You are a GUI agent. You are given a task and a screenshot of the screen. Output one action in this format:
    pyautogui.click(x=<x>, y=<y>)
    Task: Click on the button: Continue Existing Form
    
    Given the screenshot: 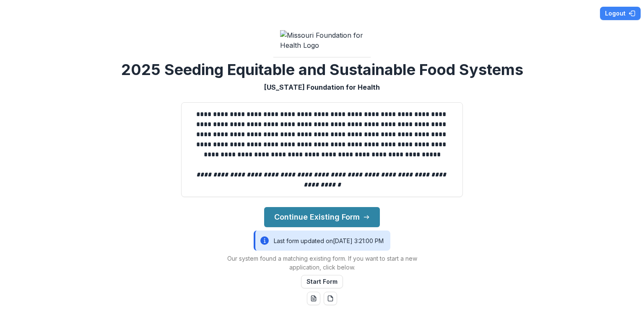 What is the action you would take?
    pyautogui.click(x=322, y=217)
    